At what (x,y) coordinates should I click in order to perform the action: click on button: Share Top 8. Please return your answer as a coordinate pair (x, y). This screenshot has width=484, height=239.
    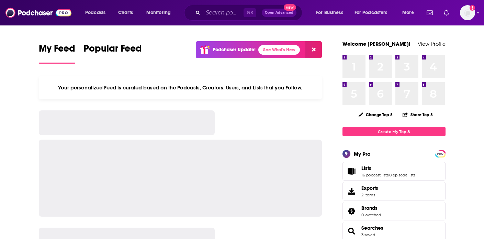
    Looking at the image, I should click on (418, 114).